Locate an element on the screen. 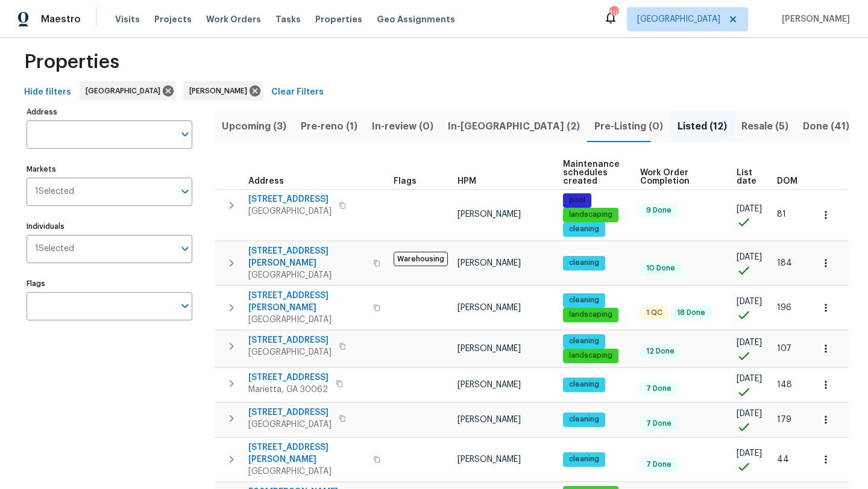  span: Work Orders is located at coordinates (233, 19).